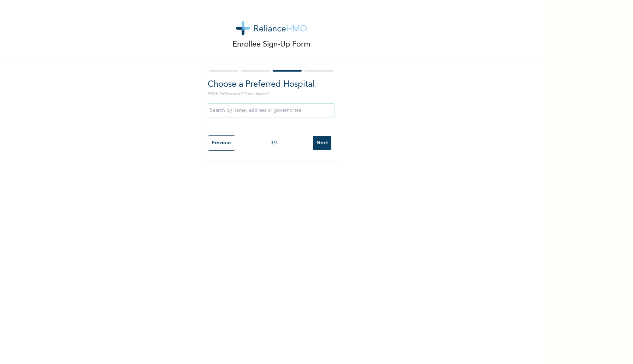  Describe the element at coordinates (322, 143) in the screenshot. I see `input: Next` at that location.